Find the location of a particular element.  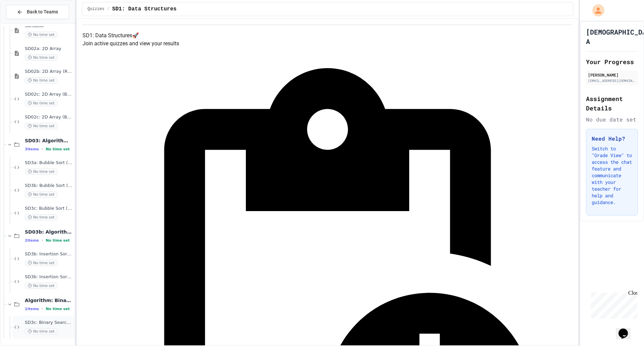

h3: Need Help? is located at coordinates (612, 139).